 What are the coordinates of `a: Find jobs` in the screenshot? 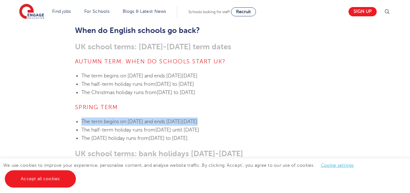 It's located at (61, 11).